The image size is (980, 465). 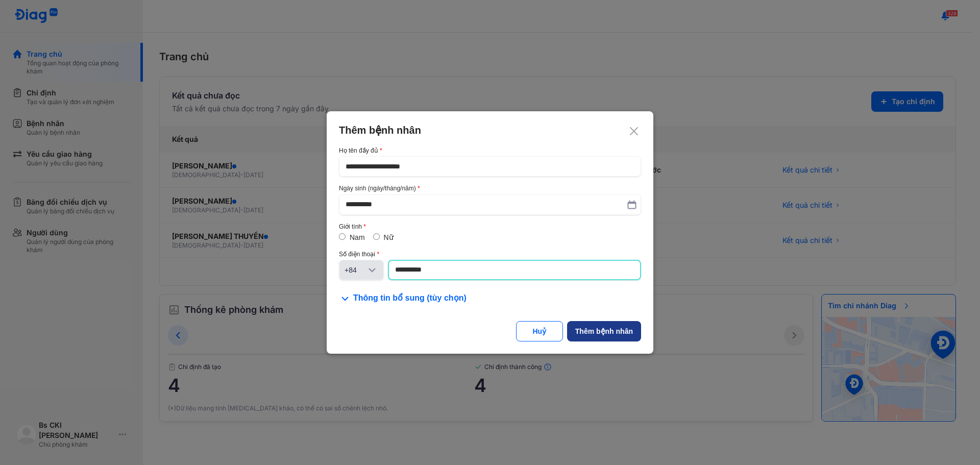 I want to click on label: Nam, so click(x=357, y=237).